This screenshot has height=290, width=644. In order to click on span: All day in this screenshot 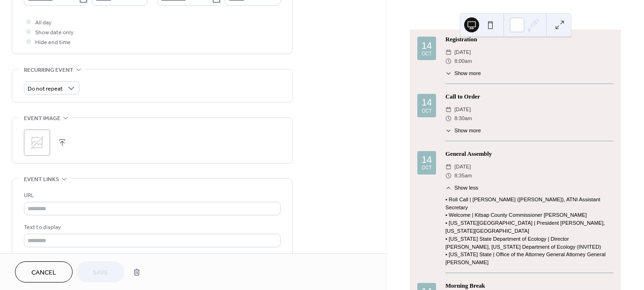, I will do `click(43, 23)`.